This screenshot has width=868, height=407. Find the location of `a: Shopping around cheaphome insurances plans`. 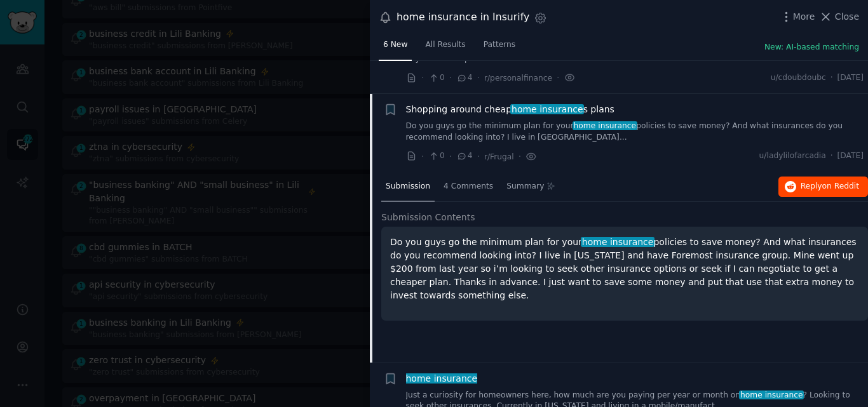

a: Shopping around cheaphome insurances plans is located at coordinates (511, 110).